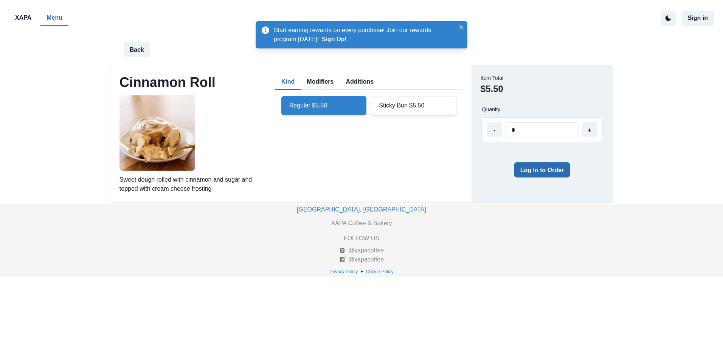 This screenshot has width=723, height=361. I want to click on p: XAPA, so click(23, 18).